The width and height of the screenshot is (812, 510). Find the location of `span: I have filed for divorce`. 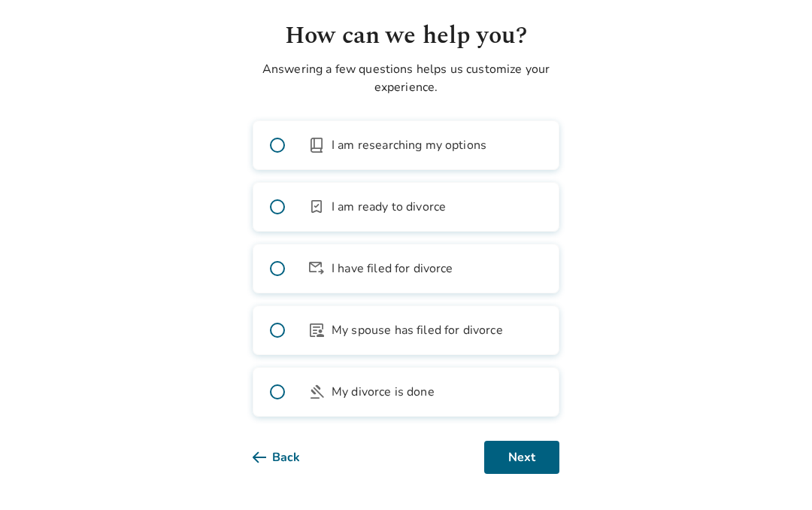

span: I have filed for divorce is located at coordinates (393, 268).